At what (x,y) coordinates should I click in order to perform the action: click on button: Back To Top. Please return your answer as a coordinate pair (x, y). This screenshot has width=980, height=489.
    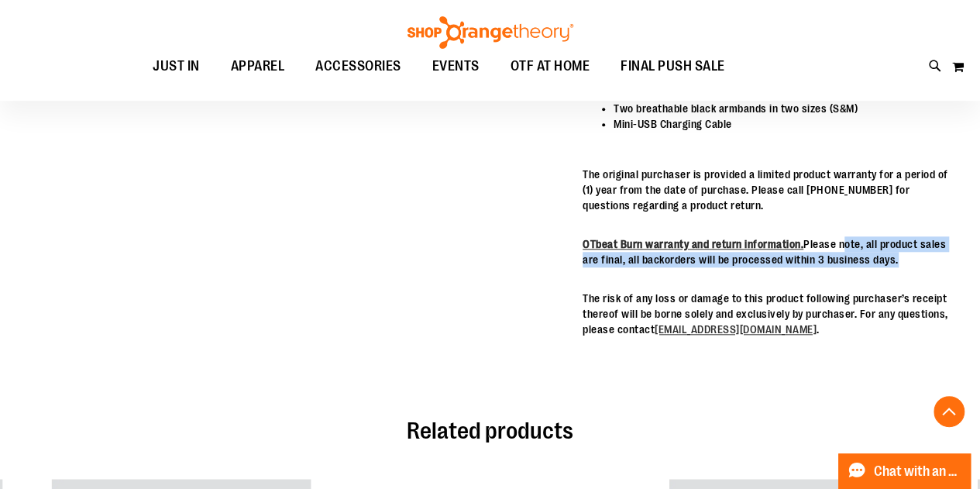
    Looking at the image, I should click on (948, 412).